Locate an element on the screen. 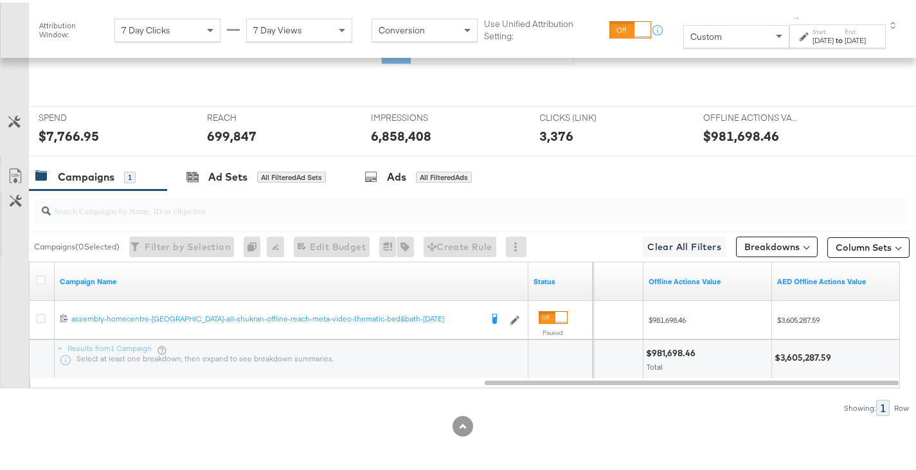 This screenshot has height=470, width=916. label: End: is located at coordinates (855, 29).